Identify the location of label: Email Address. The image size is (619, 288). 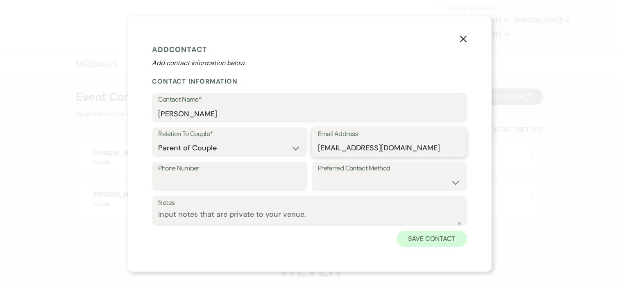
(389, 134).